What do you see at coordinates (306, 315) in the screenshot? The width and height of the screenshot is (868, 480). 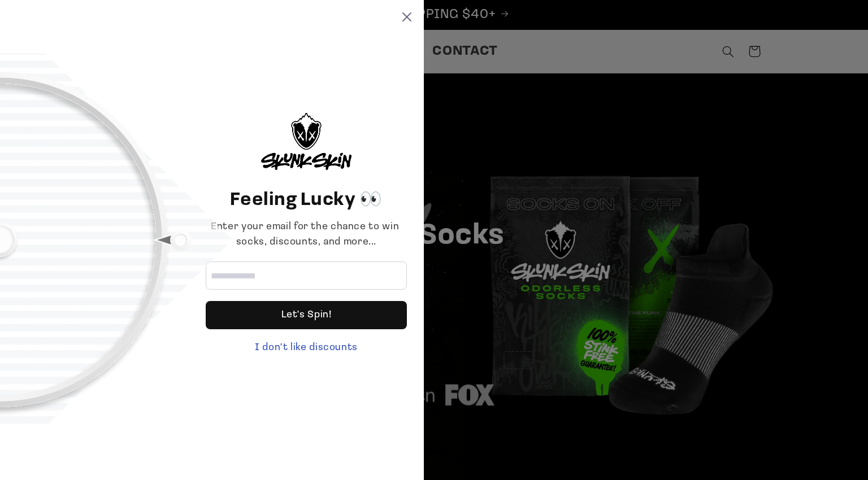 I see `div: Let's Spin!` at bounding box center [306, 315].